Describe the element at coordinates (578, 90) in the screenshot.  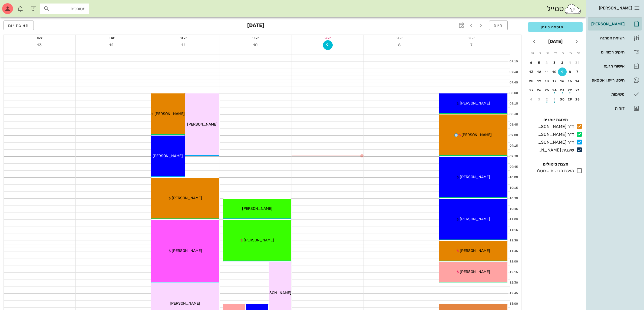
I see `button: 21` at that location.